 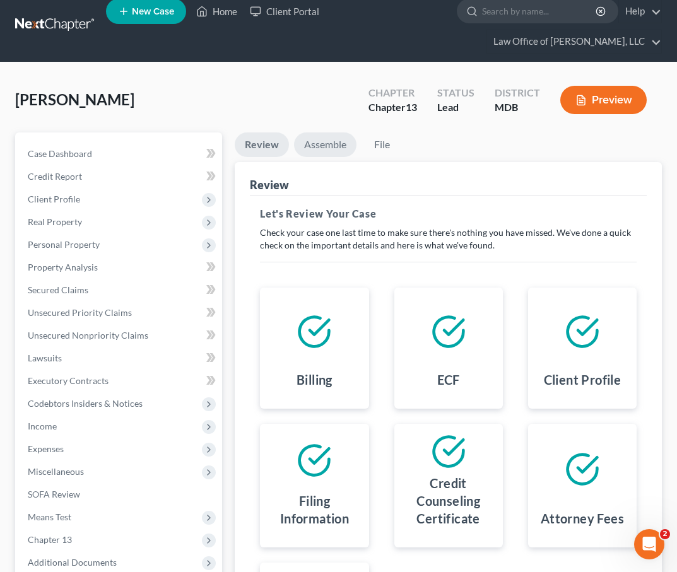 What do you see at coordinates (455, 107) in the screenshot?
I see `div: Lead` at bounding box center [455, 107].